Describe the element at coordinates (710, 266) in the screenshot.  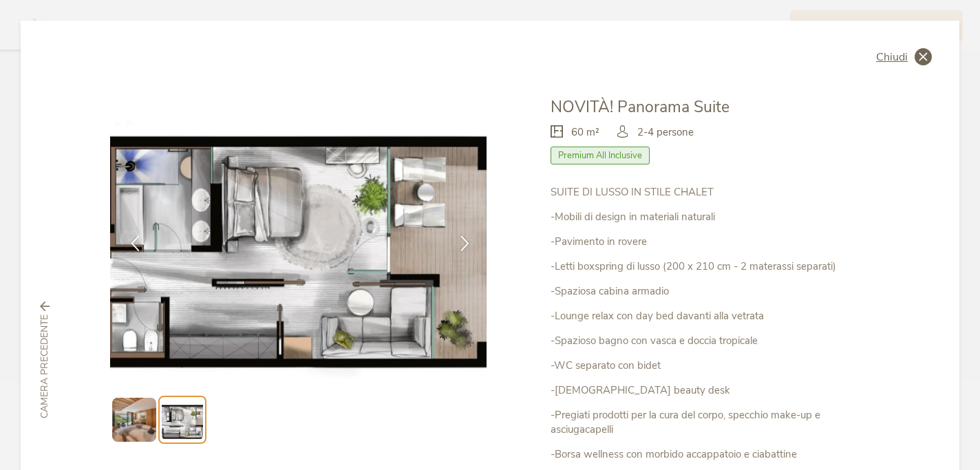
I see `p: -Letti boxspring di lusso (200 x 210 cm - 2 materassi separati)` at that location.